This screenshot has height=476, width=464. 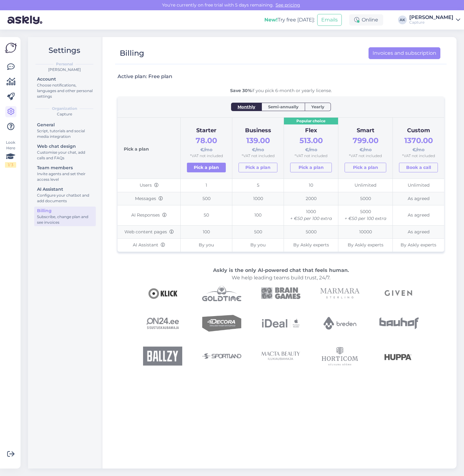 What do you see at coordinates (162, 323) in the screenshot?
I see `img: On24` at bounding box center [162, 323].